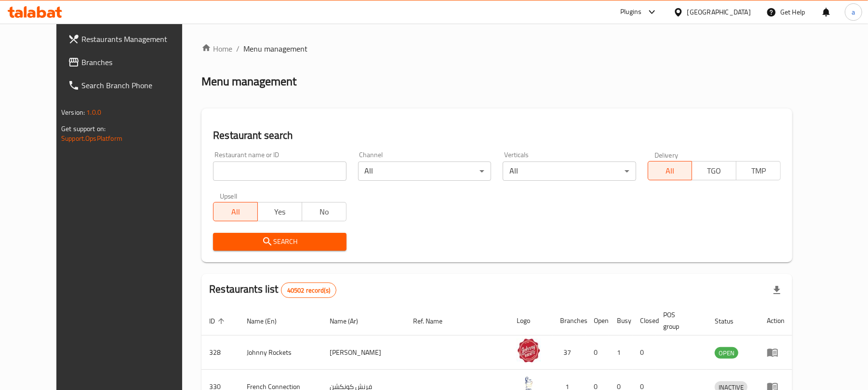 The height and width of the screenshot is (390, 868). Describe the element at coordinates (272, 290) in the screenshot. I see `h2: Restaurants list` at that location.